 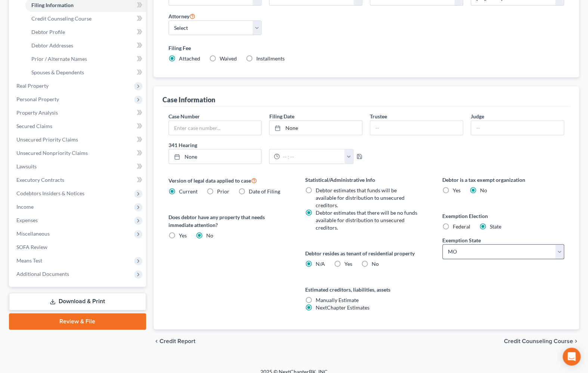 What do you see at coordinates (184, 116) in the screenshot?
I see `label: Case Number` at bounding box center [184, 116].